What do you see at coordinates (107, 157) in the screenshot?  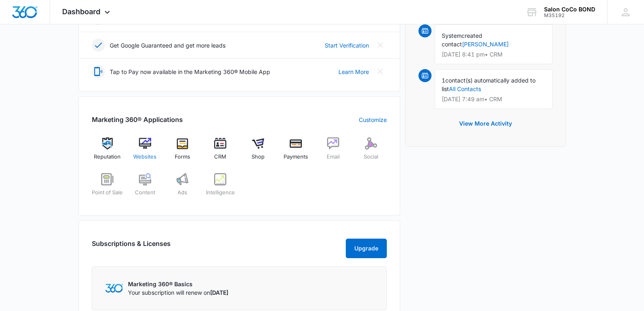 I see `span: Reputation` at bounding box center [107, 157].